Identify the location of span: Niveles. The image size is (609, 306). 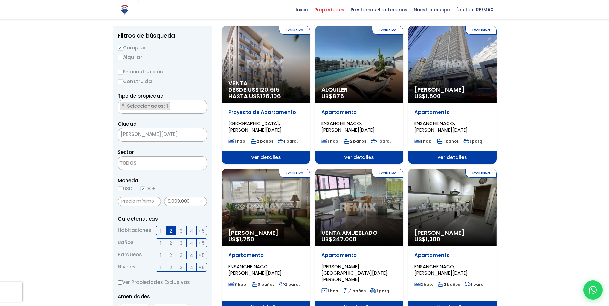
(126, 267).